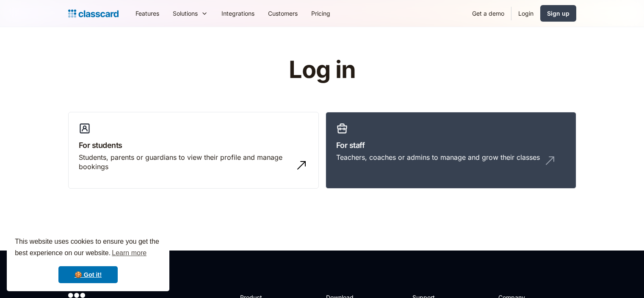 The height and width of the screenshot is (298, 644). Describe the element at coordinates (438, 157) in the screenshot. I see `div: Teachers, coaches or admins to manage and grow their classes` at that location.